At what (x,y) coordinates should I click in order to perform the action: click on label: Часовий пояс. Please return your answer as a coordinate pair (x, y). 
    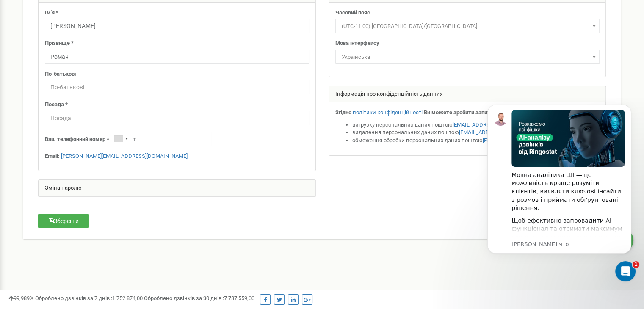
    Looking at the image, I should click on (353, 13).